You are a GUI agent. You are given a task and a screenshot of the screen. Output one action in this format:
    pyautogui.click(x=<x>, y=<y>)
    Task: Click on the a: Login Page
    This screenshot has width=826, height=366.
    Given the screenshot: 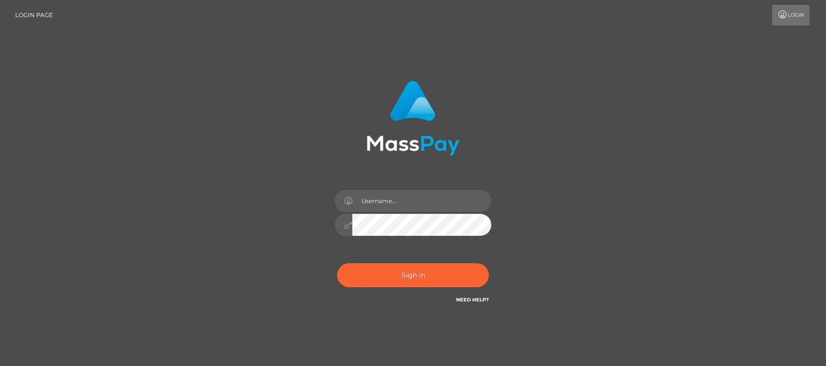 What is the action you would take?
    pyautogui.click(x=34, y=15)
    